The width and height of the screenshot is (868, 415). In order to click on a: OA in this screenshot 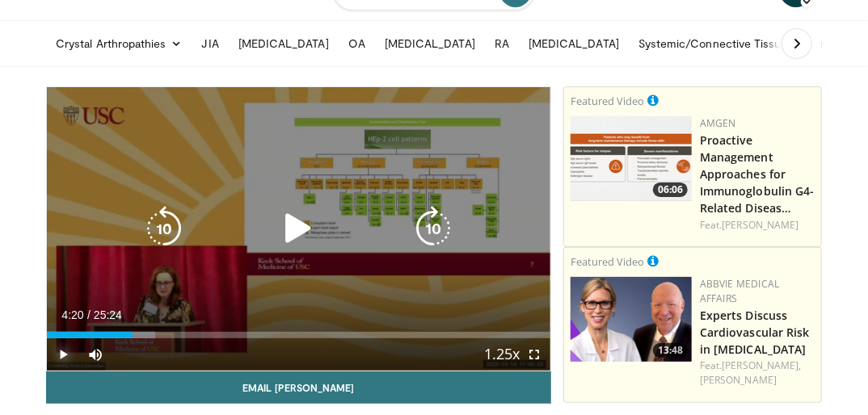, I will do `click(357, 44)`.